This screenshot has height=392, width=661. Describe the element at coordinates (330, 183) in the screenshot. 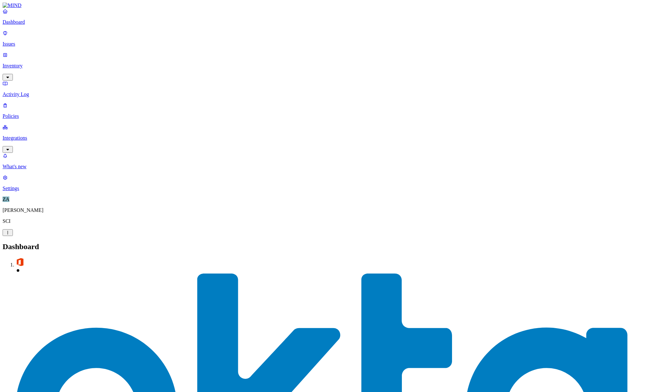

I see `a: Settings` at that location.